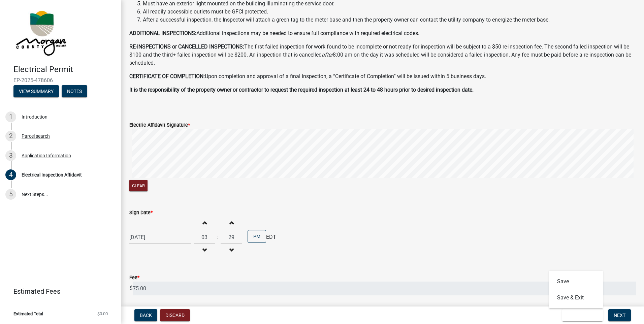  I want to click on button: Next, so click(620, 315).